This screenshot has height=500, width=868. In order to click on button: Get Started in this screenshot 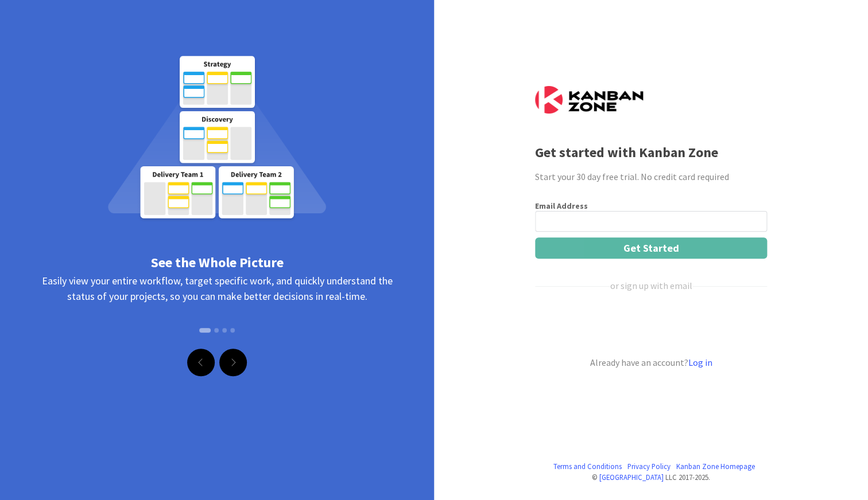, I will do `click(651, 248)`.